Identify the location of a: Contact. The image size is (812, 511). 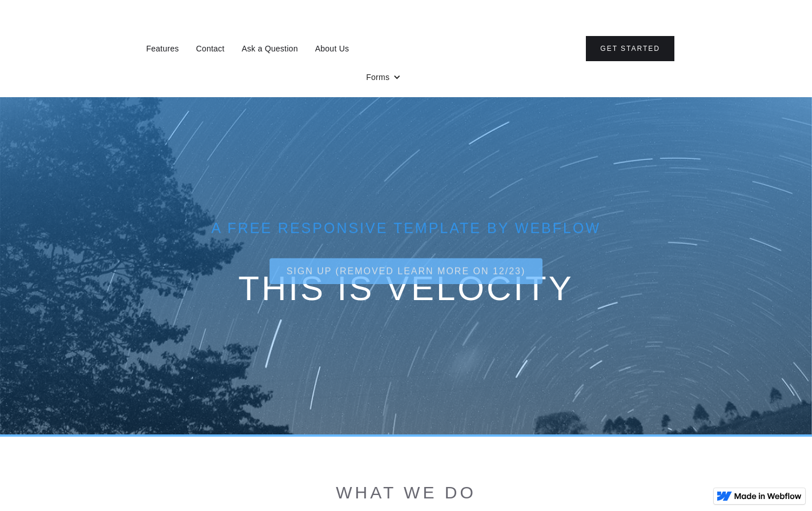
(210, 48).